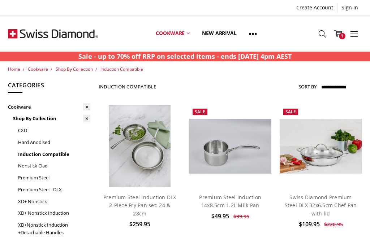 This screenshot has width=370, height=240. I want to click on a: Create Account, so click(315, 8).